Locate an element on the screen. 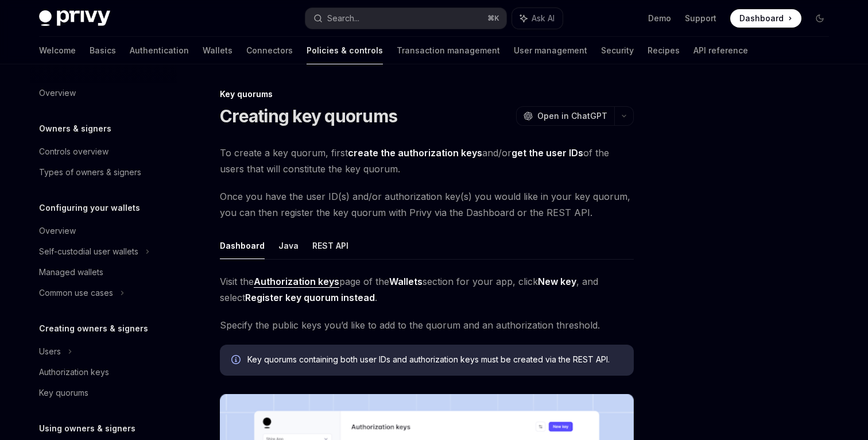 This screenshot has height=440, width=868. h1: Creating key quorums is located at coordinates (308, 116).